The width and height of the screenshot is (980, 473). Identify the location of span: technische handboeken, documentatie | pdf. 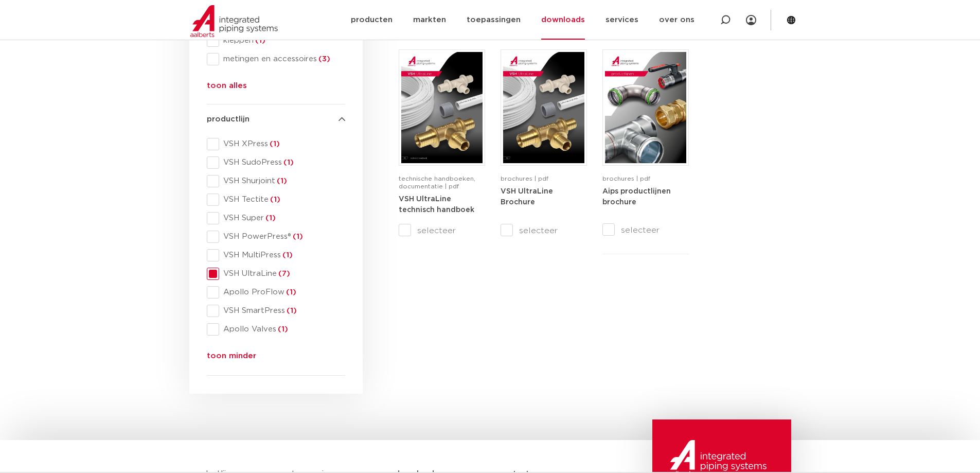
(437, 182).